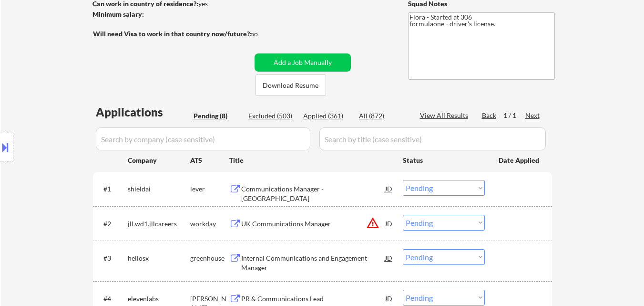  I want to click on div: Applied (361), so click(327, 116).